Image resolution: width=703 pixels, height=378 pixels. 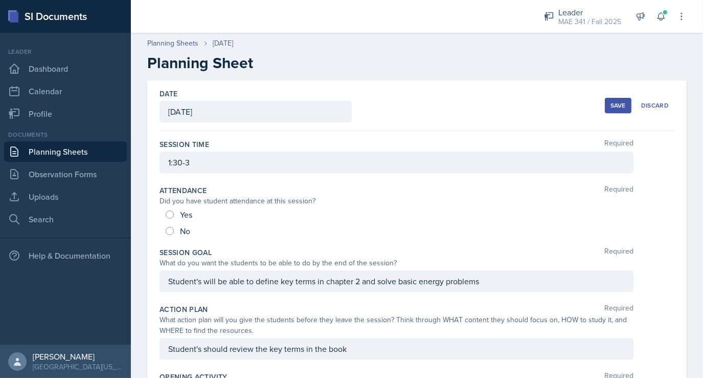 I want to click on div: Did you have student attendance at this session?, so click(x=396, y=201).